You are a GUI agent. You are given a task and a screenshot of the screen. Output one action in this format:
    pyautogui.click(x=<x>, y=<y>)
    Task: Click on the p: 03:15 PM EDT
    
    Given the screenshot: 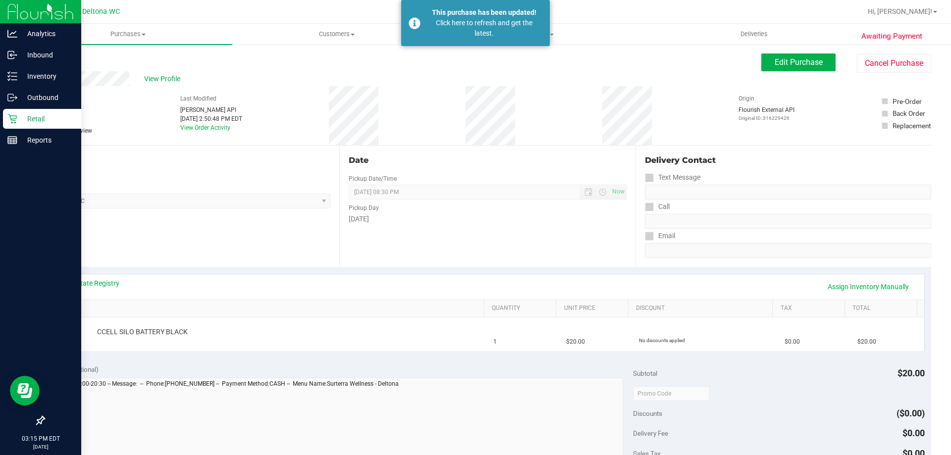 What is the action you would take?
    pyautogui.click(x=41, y=439)
    